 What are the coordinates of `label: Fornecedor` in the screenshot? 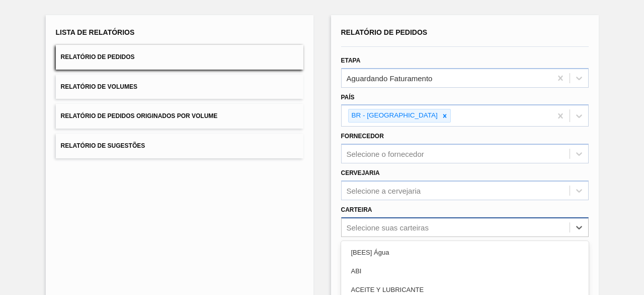 It's located at (363, 136).